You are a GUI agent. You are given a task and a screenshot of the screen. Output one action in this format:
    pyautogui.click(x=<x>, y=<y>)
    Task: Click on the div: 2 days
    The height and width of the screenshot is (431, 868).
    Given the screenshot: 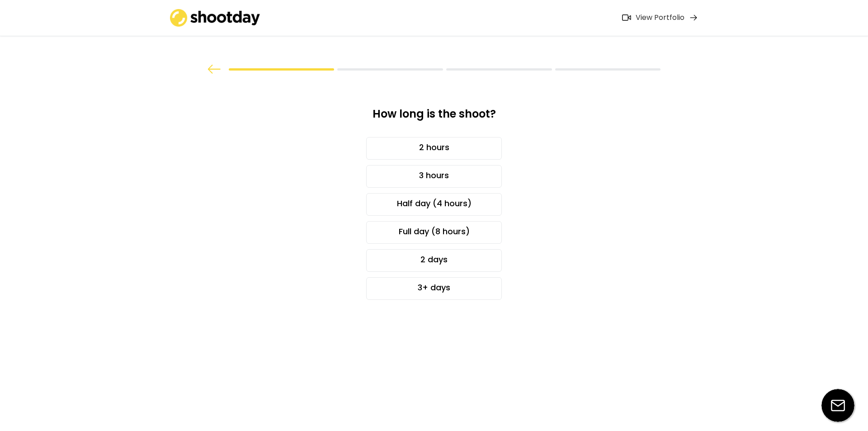 What is the action you would take?
    pyautogui.click(x=434, y=261)
    